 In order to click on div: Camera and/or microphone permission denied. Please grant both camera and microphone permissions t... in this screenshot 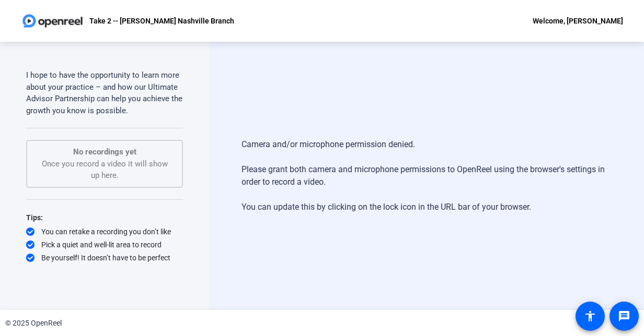, I will do `click(426, 176)`.